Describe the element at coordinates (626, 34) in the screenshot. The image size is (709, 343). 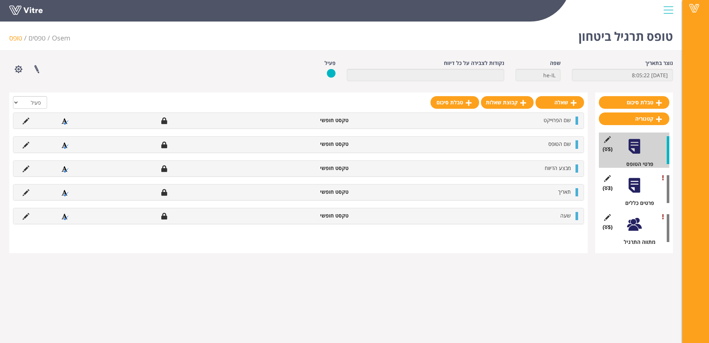
I see `h1: טופס תרגיל ביטחון` at that location.